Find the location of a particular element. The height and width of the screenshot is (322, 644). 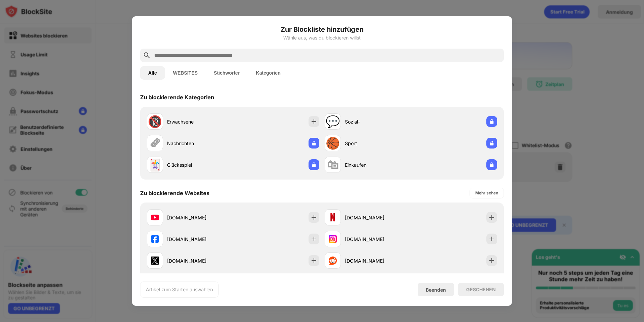

button: Stichwörter is located at coordinates (226, 73).